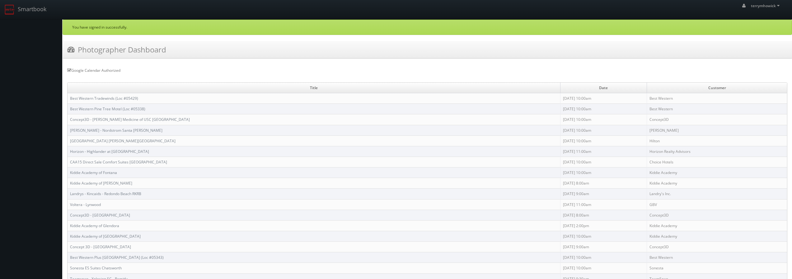  I want to click on a: Best Western Pine Tree Motel (Loc #05338), so click(108, 109).